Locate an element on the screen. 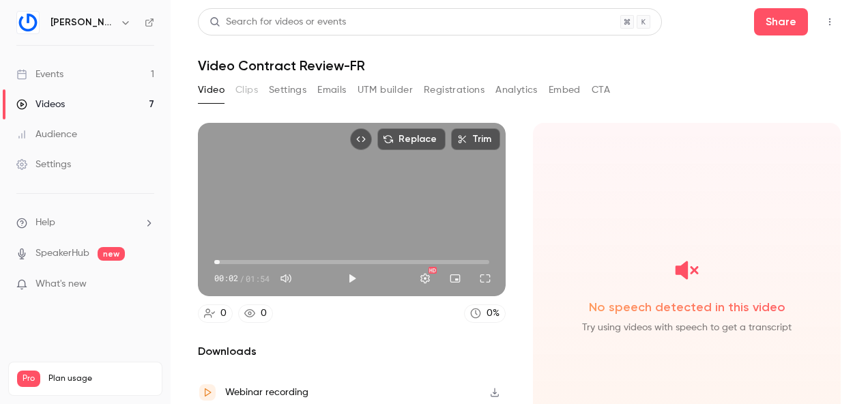  button: Top Bar Actions is located at coordinates (829, 22).